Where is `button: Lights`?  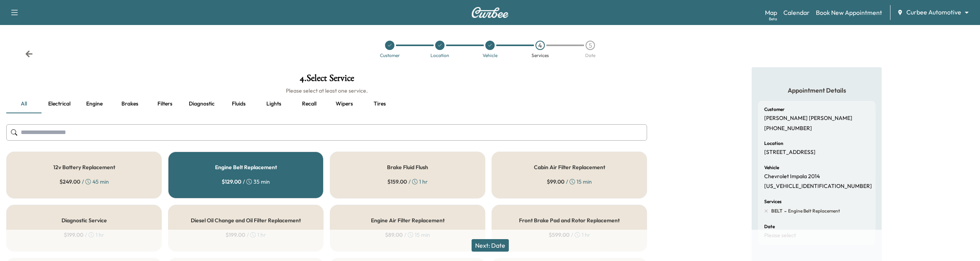
button: Lights is located at coordinates (274, 104).